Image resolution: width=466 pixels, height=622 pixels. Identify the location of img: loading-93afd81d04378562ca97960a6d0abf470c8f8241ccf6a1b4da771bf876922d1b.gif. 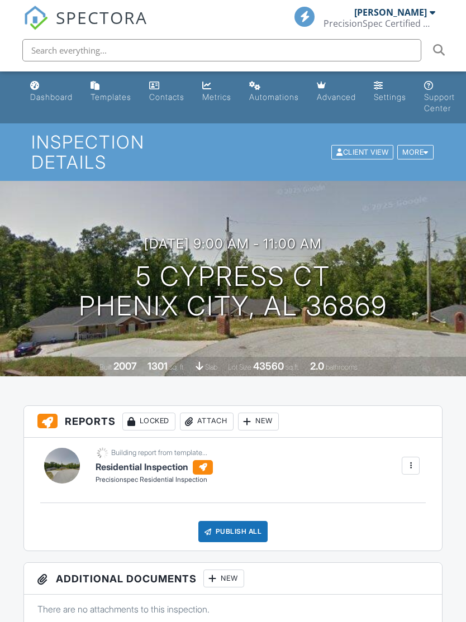
(102, 453).